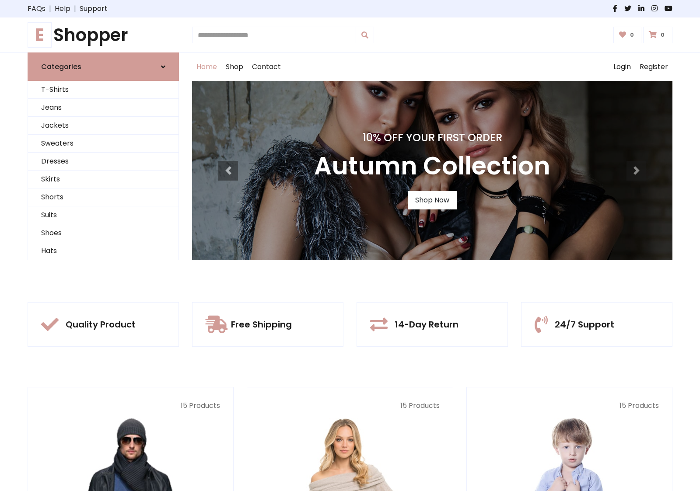 The width and height of the screenshot is (700, 491). Describe the element at coordinates (39, 35) in the screenshot. I see `span: E` at that location.